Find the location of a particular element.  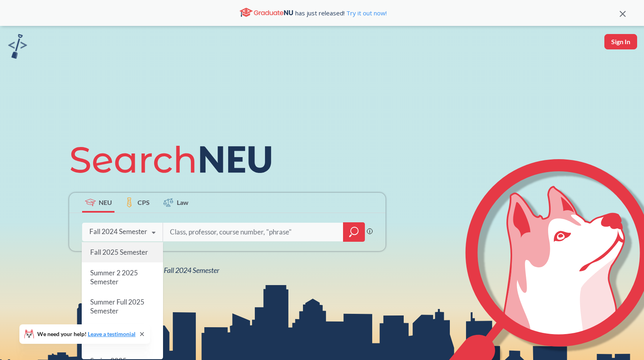

span: Summer Full 2025 Semester is located at coordinates (117, 306).